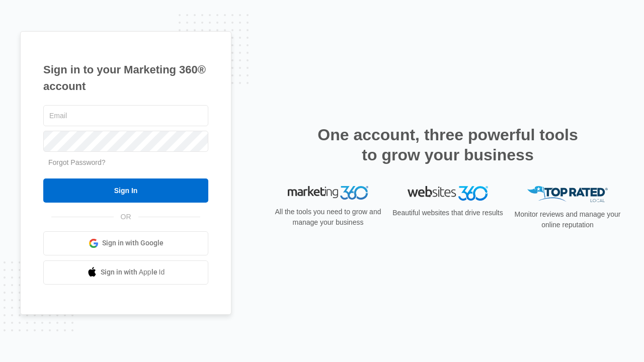 The image size is (644, 362). What do you see at coordinates (133, 272) in the screenshot?
I see `span: Sign in with Apple Id` at bounding box center [133, 272].